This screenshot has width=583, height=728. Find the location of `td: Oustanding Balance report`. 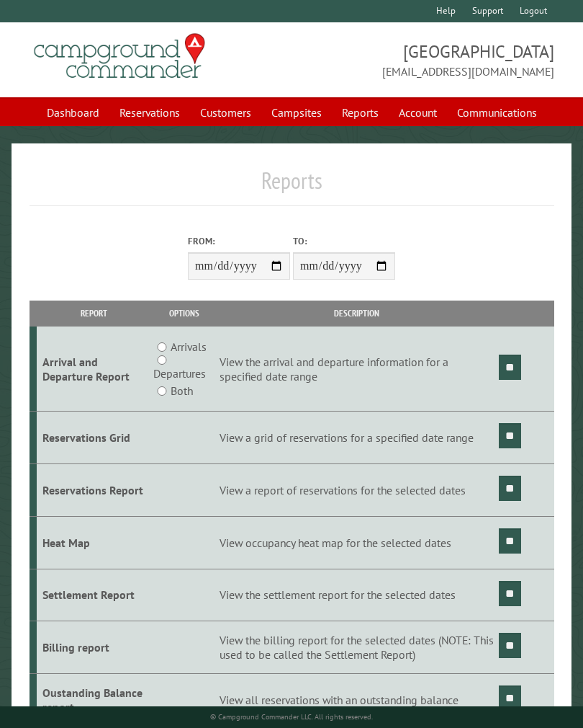

td: Oustanding Balance report is located at coordinates (94, 699).